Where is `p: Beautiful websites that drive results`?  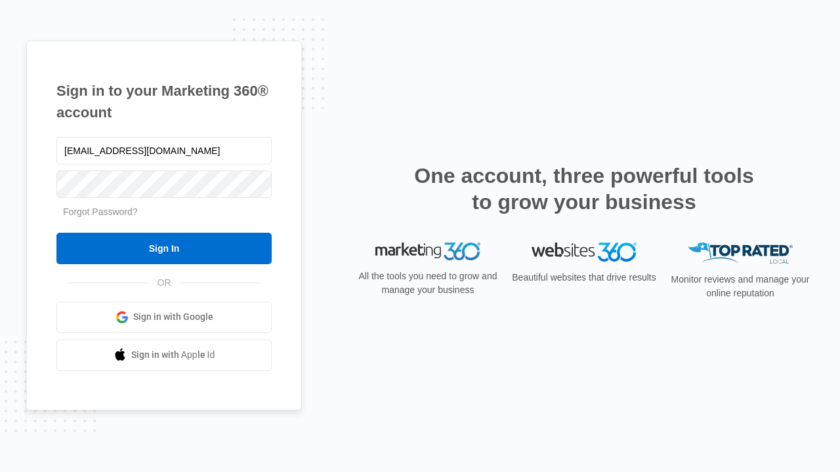 p: Beautiful websites that drive results is located at coordinates (584, 278).